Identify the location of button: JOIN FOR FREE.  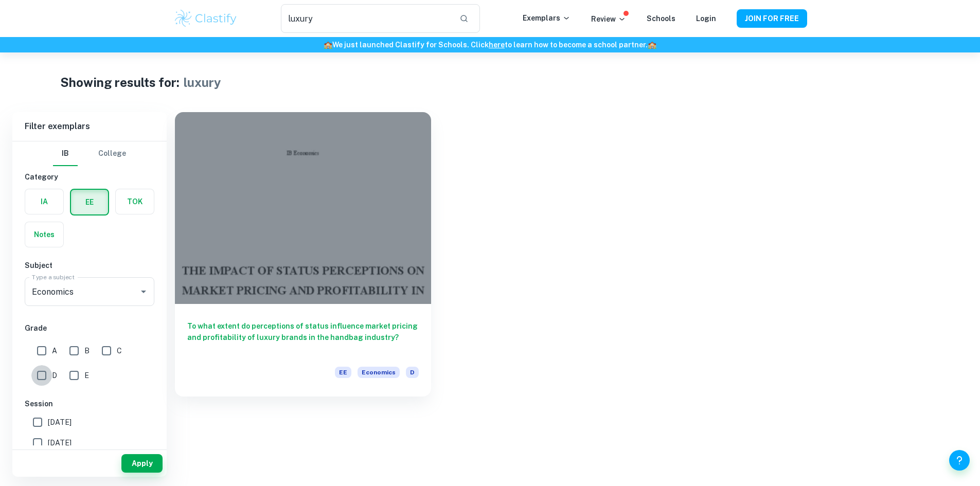
(771, 18).